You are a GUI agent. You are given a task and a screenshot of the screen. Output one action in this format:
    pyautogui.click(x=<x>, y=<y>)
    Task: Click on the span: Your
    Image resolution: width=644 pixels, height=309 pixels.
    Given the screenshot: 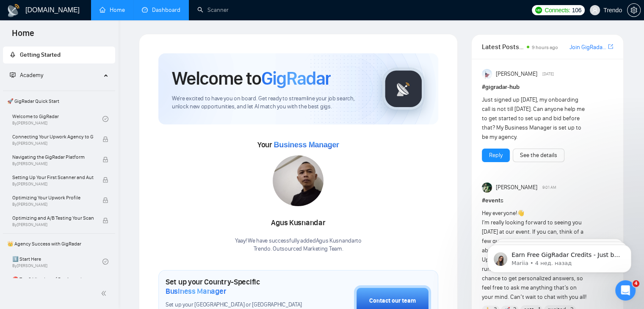 What is the action you would take?
    pyautogui.click(x=298, y=145)
    